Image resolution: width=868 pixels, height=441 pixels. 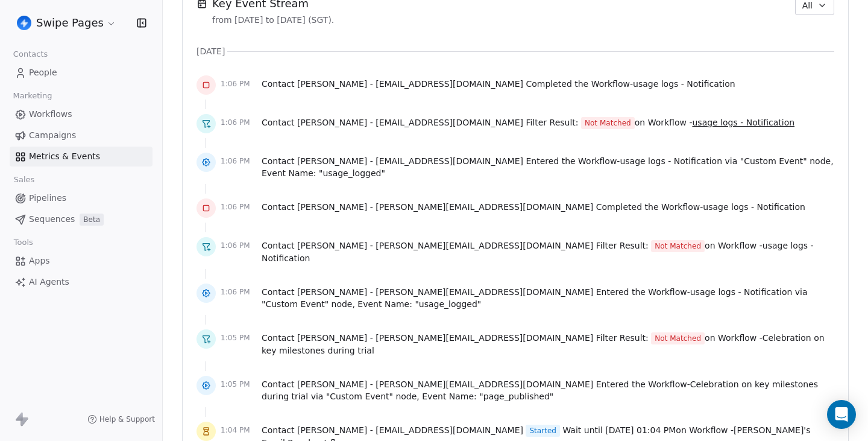 What do you see at coordinates (24, 180) in the screenshot?
I see `span: Sales` at bounding box center [24, 180].